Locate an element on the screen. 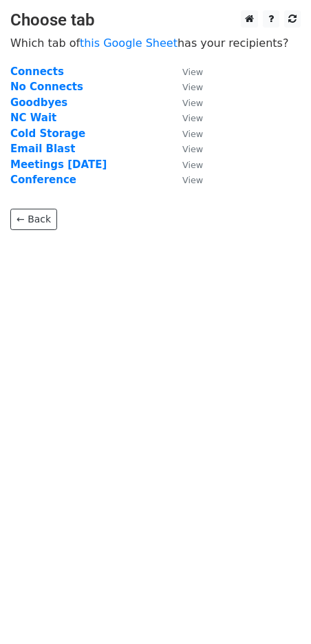 This screenshot has height=644, width=311. a: Conference is located at coordinates (44, 179).